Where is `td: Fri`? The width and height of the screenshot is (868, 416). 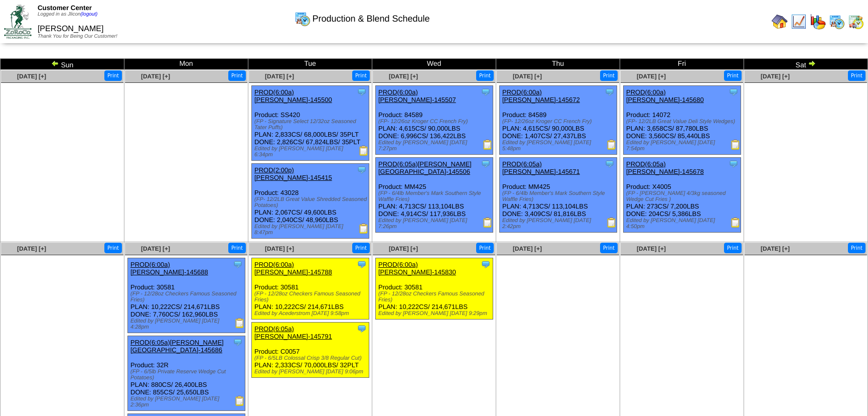
td: Fri is located at coordinates (682, 65).